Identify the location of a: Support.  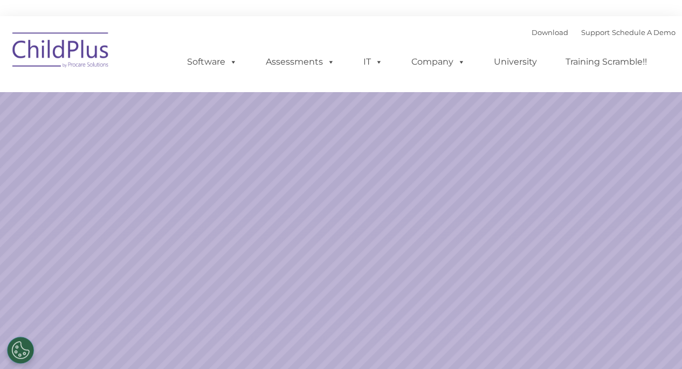
(595, 32).